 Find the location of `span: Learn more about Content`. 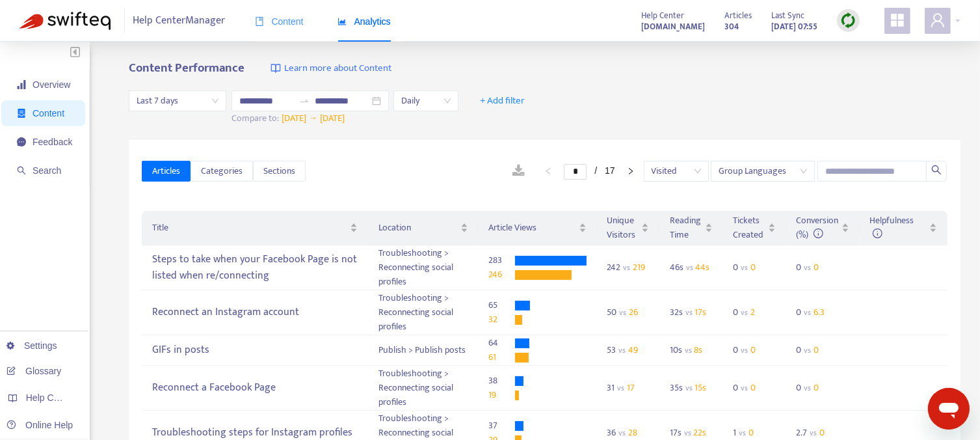

span: Learn more about Content is located at coordinates (338, 68).